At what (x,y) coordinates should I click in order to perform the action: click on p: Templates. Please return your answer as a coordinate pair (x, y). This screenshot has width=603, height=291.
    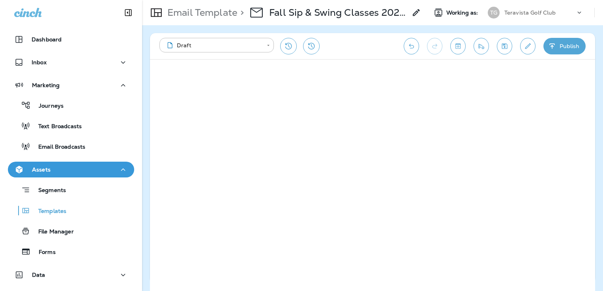
    Looking at the image, I should click on (48, 212).